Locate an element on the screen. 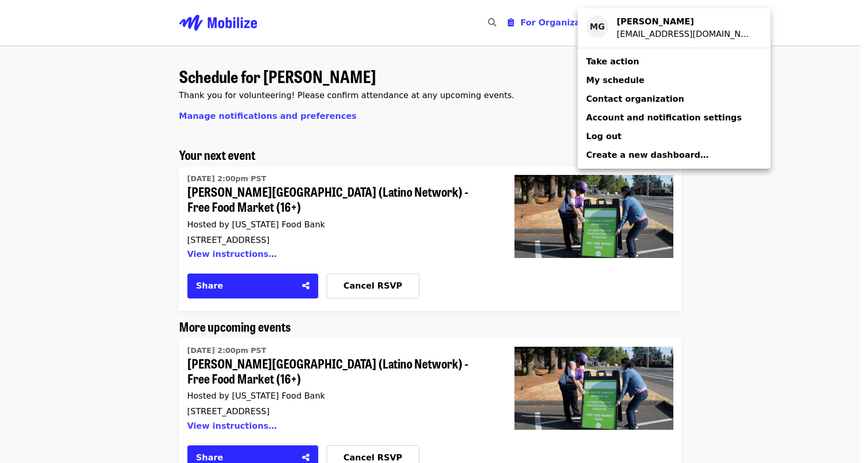  span: Log out is located at coordinates (603, 136).